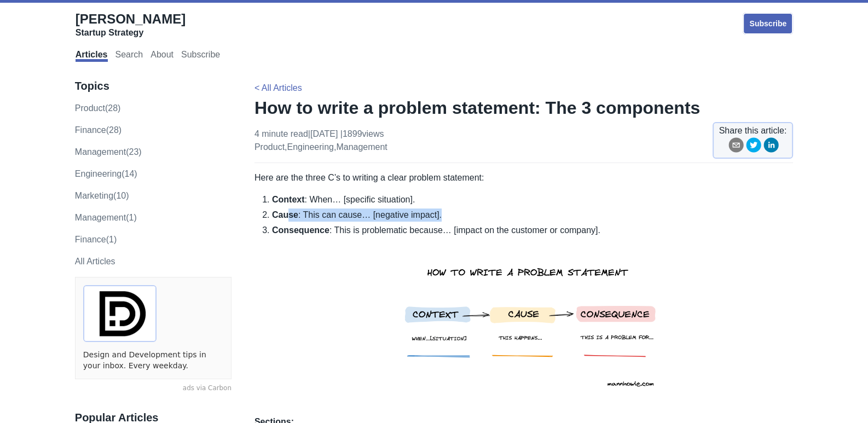  I want to click on a: Articles, so click(91, 56).